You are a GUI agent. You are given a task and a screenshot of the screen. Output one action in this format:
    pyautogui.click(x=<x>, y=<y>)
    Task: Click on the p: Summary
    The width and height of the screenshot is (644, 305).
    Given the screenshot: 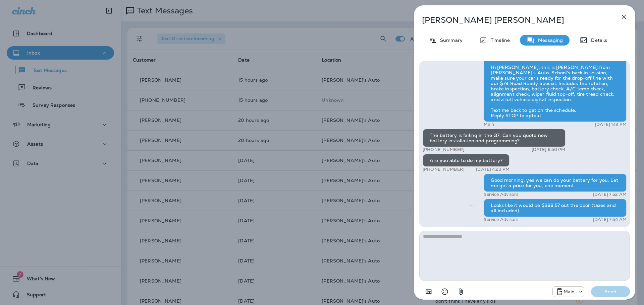 What is the action you would take?
    pyautogui.click(x=449, y=40)
    